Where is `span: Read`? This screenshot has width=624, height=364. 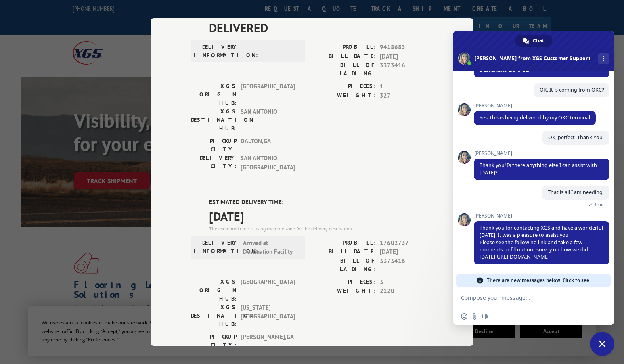
span: Read is located at coordinates (598, 204).